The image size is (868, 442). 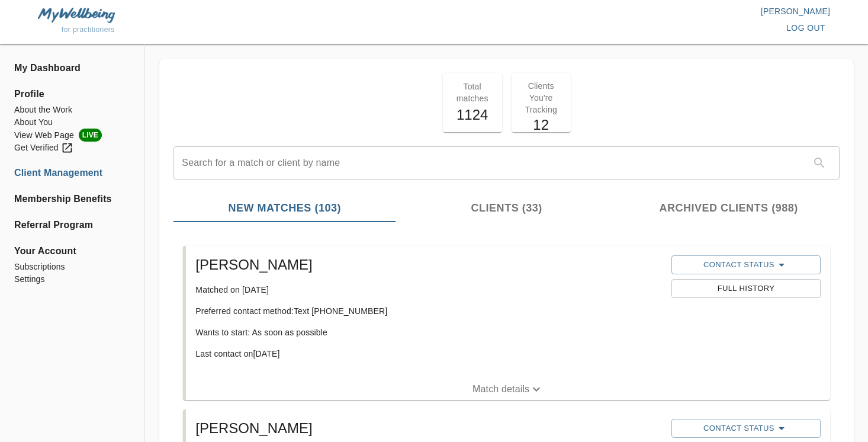 What do you see at coordinates (90, 135) in the screenshot?
I see `span: LIVE` at bounding box center [90, 135].